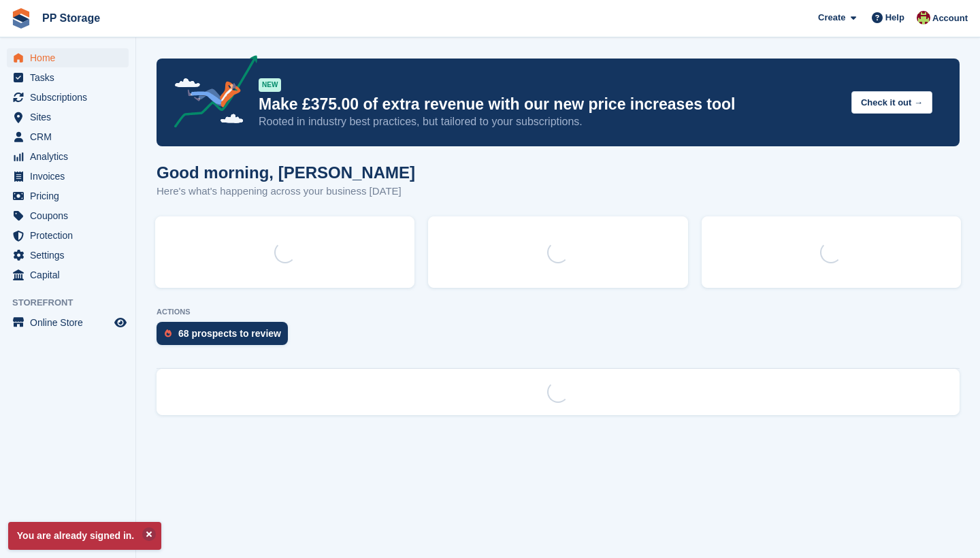 The width and height of the screenshot is (980, 558). What do you see at coordinates (549, 104) in the screenshot?
I see `p: Make £375.00 of extra revenue with our new price increases tool` at bounding box center [549, 104].